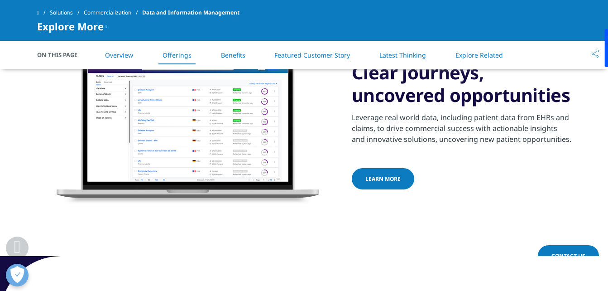  I want to click on a: LEARN MORE, so click(383, 178).